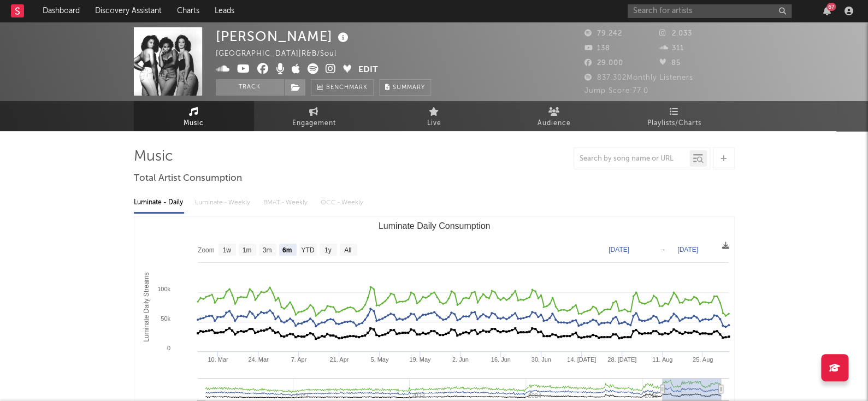  I want to click on button: Track, so click(250, 87).